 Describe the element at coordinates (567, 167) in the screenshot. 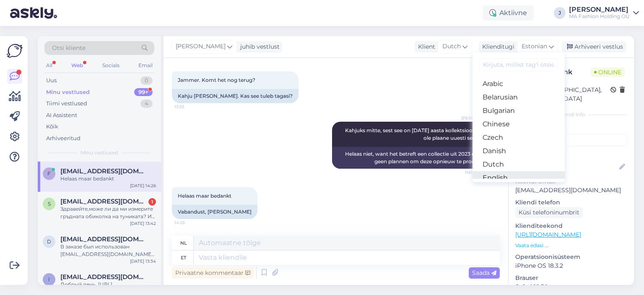

I see `input: Lisa nimi` at that location.